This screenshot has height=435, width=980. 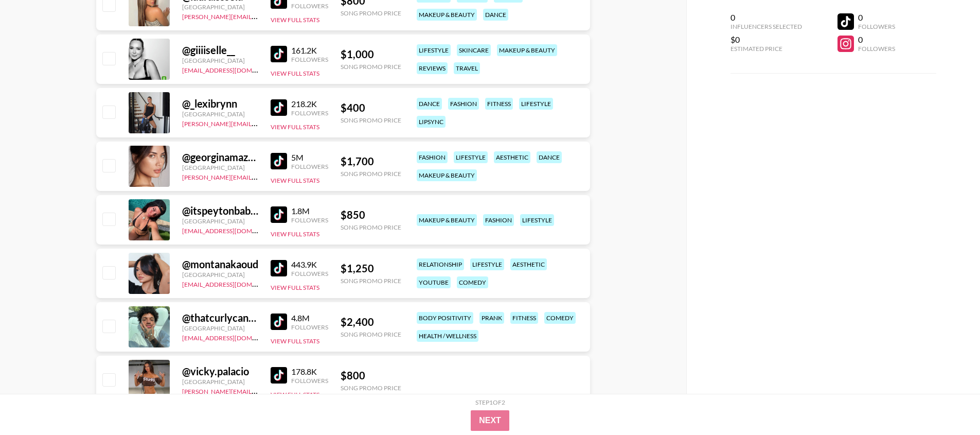 What do you see at coordinates (220, 210) in the screenshot?
I see `div: @ itspeytonbabyy` at bounding box center [220, 210].